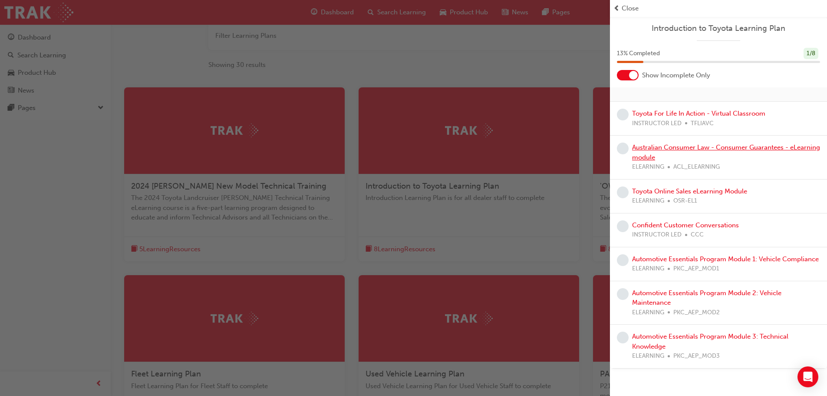 Image resolution: width=827 pixels, height=396 pixels. I want to click on span: Show Incomplete Only, so click(676, 75).